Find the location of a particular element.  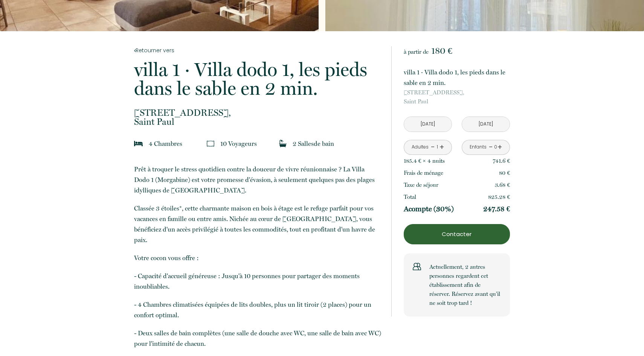

p: Taxe de séjour is located at coordinates (421, 185).